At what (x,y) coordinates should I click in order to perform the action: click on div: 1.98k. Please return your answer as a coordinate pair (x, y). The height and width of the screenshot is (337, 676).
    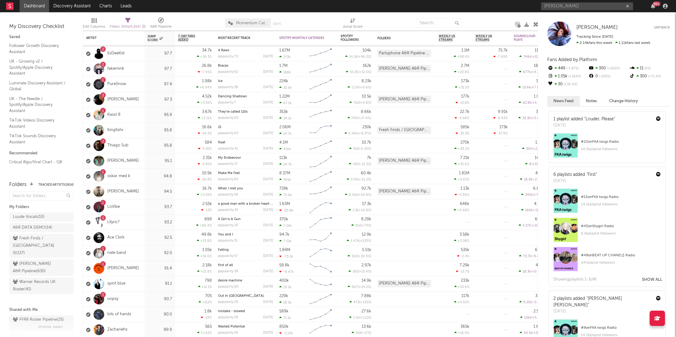
    Looking at the image, I should click on (207, 81).